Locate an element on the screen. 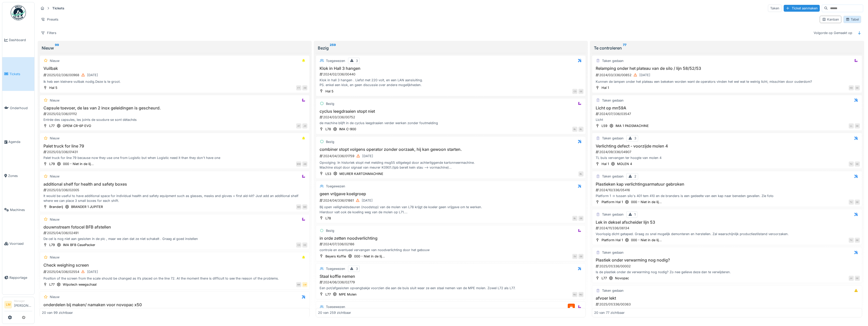  div: Platform 1 -> tussen silo's 401 tem 410 en de branders is een gedeelte van een kap naar beneden g... is located at coordinates (727, 196).